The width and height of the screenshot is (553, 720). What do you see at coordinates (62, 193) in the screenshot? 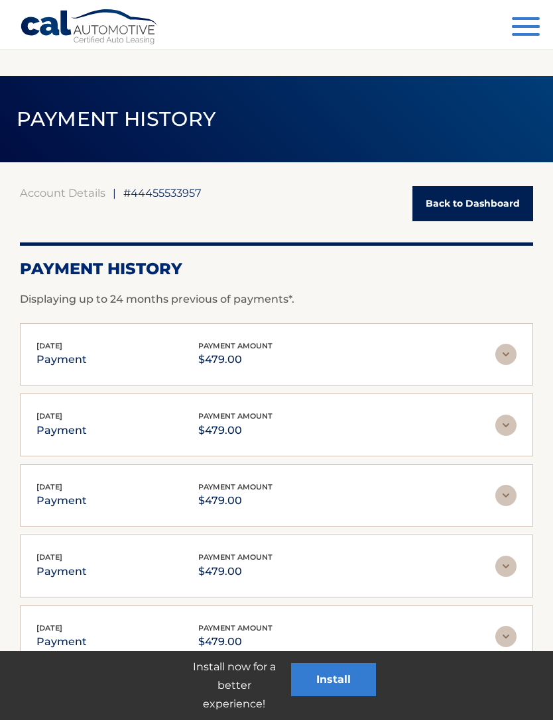
I see `a: Account Details` at bounding box center [62, 193].